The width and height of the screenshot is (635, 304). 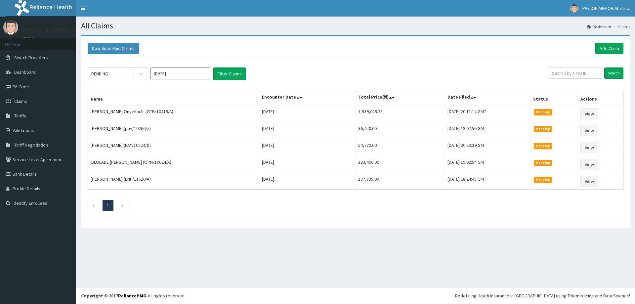 What do you see at coordinates (25, 72) in the screenshot?
I see `span: Dashboard` at bounding box center [25, 72].